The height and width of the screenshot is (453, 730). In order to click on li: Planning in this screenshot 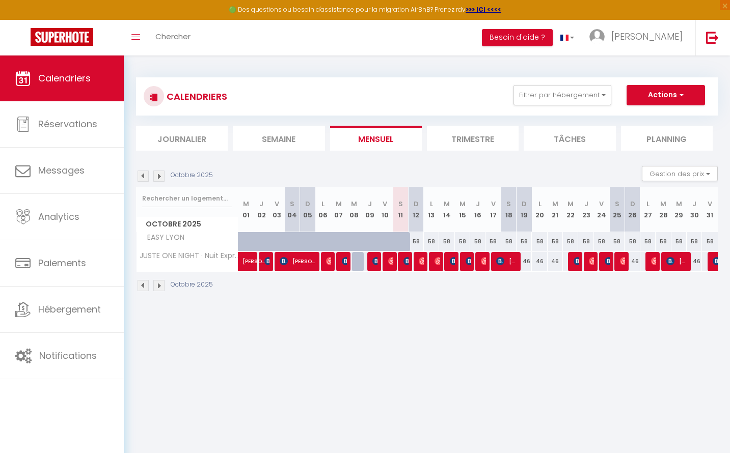, I will do `click(667, 138)`.